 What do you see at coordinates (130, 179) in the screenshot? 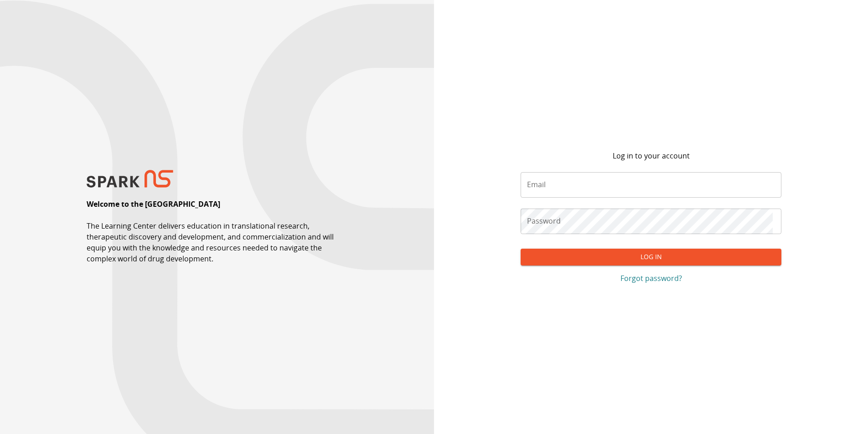
I see `img: SPARK NS` at bounding box center [130, 179].